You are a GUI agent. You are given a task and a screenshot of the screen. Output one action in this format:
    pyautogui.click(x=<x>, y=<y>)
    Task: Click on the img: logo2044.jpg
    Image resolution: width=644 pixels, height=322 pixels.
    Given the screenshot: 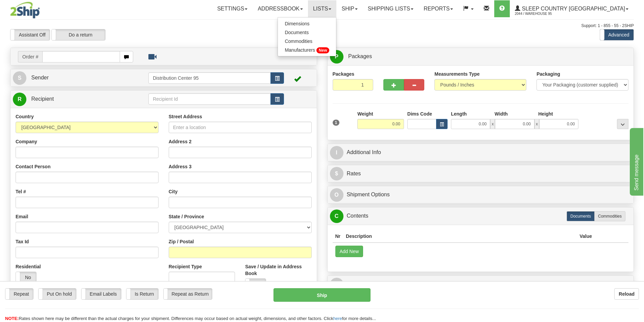 What is the action you would take?
    pyautogui.click(x=25, y=10)
    